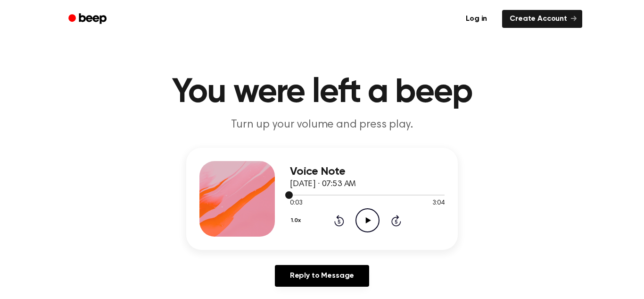 Image resolution: width=644 pixels, height=299 pixels. What do you see at coordinates (297, 220) in the screenshot?
I see `button: 1.0x` at bounding box center [297, 220].